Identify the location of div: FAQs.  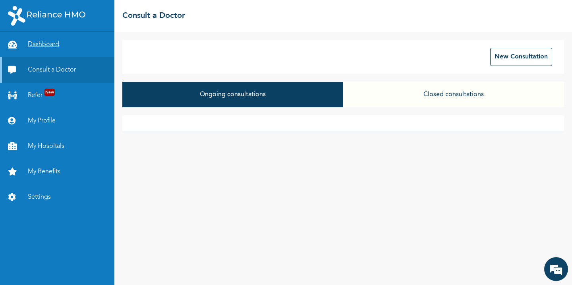
(115, 254).